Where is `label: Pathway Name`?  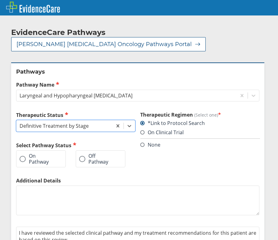
label: Pathway Name is located at coordinates (138, 85).